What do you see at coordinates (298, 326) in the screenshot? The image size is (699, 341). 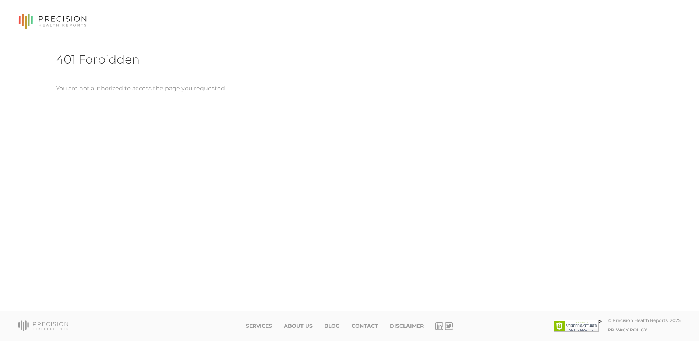 I see `a: About Us` at bounding box center [298, 326].